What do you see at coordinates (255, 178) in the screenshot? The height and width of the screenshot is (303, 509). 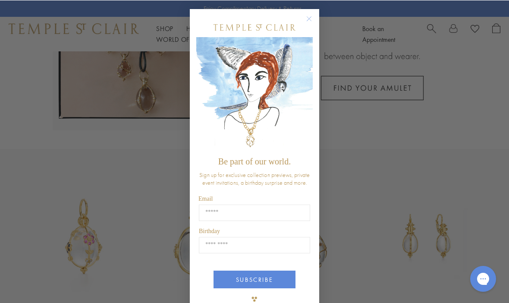 I see `span: Sign up for exclusive collection previews, private event invitations, a birthday surprise and more.` at bounding box center [255, 178].